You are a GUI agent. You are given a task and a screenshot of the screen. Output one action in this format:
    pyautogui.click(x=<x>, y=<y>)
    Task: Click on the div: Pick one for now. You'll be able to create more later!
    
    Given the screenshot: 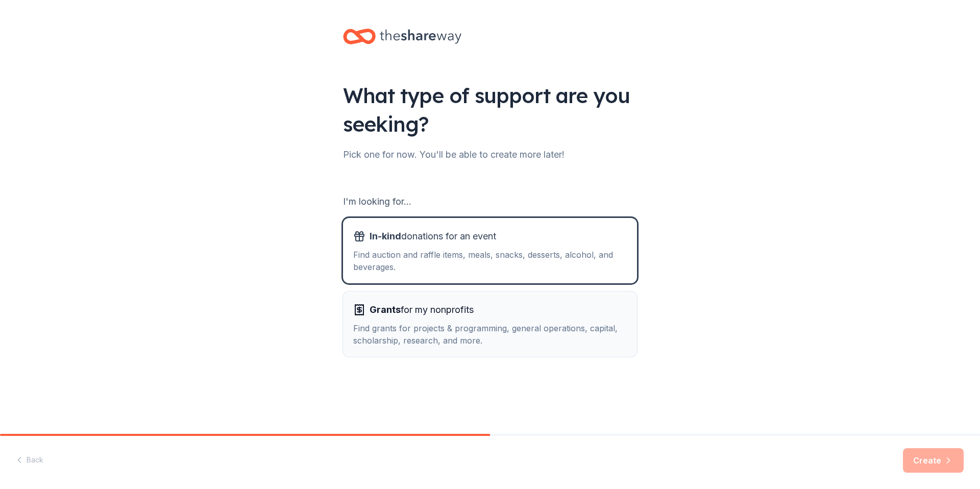 What is the action you would take?
    pyautogui.click(x=490, y=155)
    